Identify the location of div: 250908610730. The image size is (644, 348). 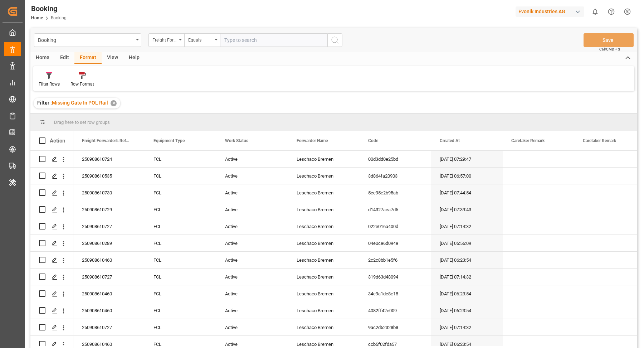
(109, 192).